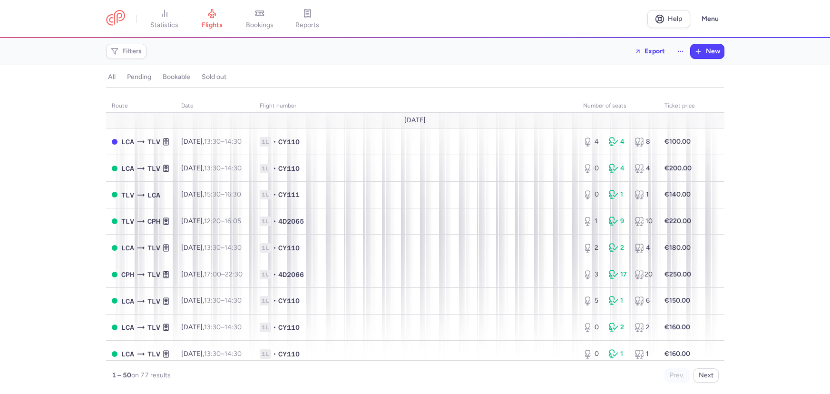 This screenshot has width=830, height=394. I want to click on a: reports, so click(307, 19).